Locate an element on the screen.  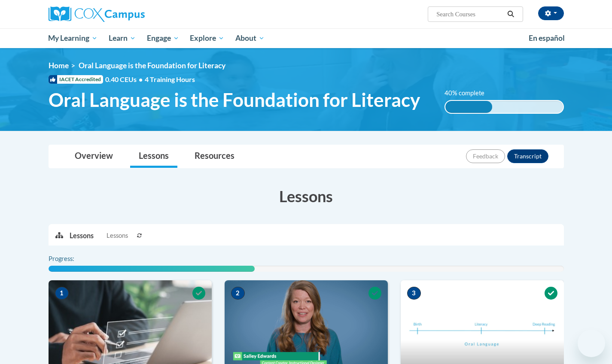
p: Lessons is located at coordinates (81, 235).